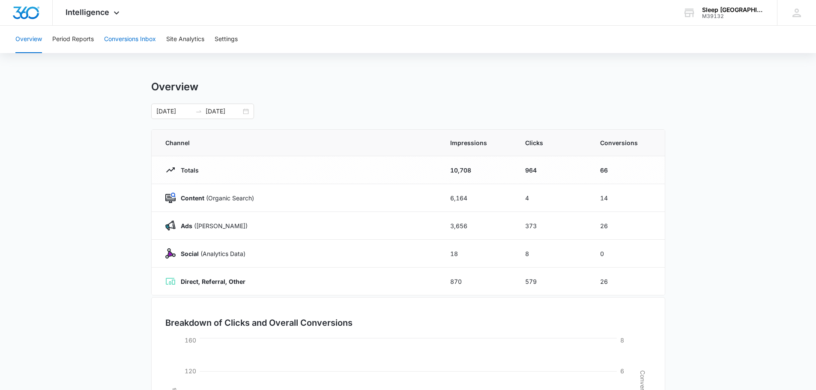 The height and width of the screenshot is (390, 816). Describe the element at coordinates (213, 281) in the screenshot. I see `strong: Direct, Referral, Other` at that location.